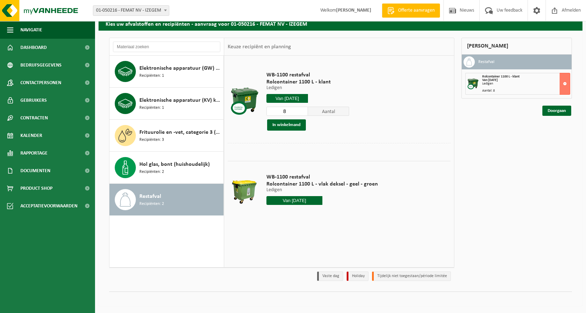 This screenshot has height=313, width=586. Describe the element at coordinates (526, 91) in the screenshot. I see `div: Aantal: 8` at that location.